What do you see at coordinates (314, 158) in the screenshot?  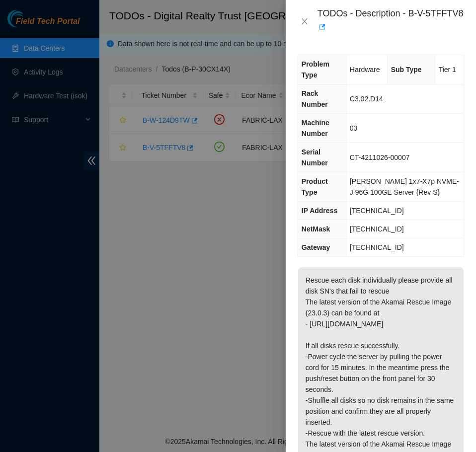 I see `span: Serial Number` at bounding box center [314, 158].